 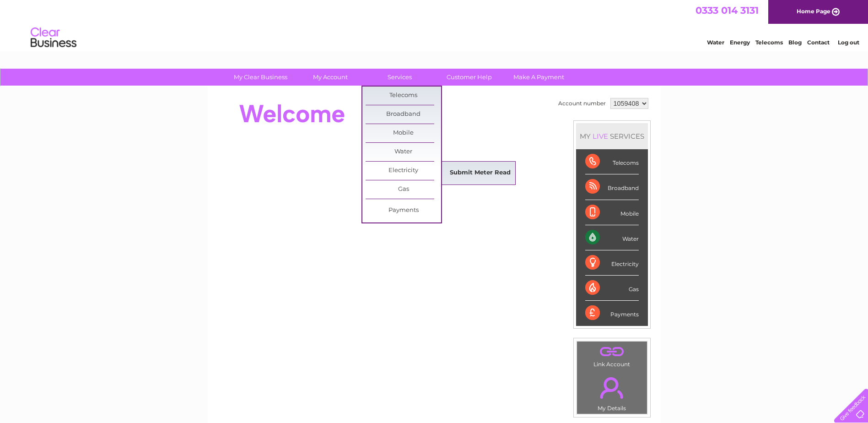 What do you see at coordinates (612, 212) in the screenshot?
I see `div: Mobile` at bounding box center [612, 212].